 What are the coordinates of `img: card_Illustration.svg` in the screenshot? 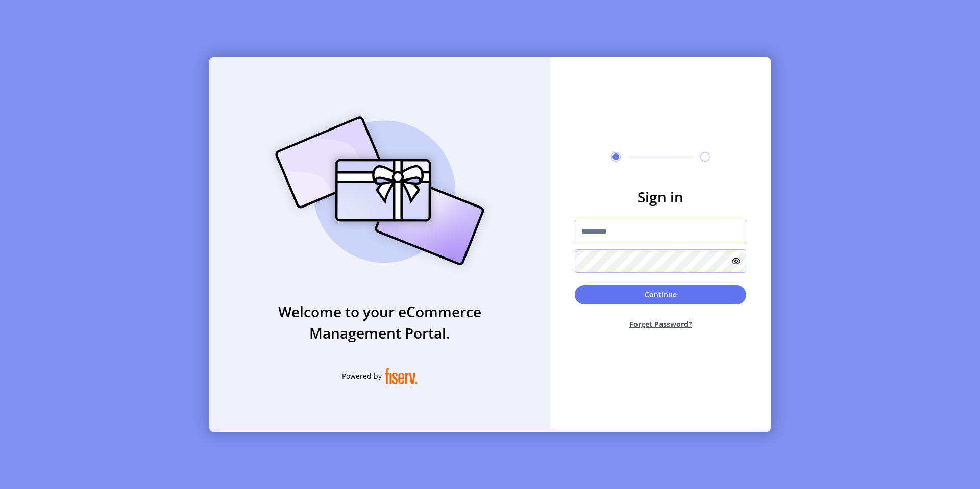 It's located at (380, 191).